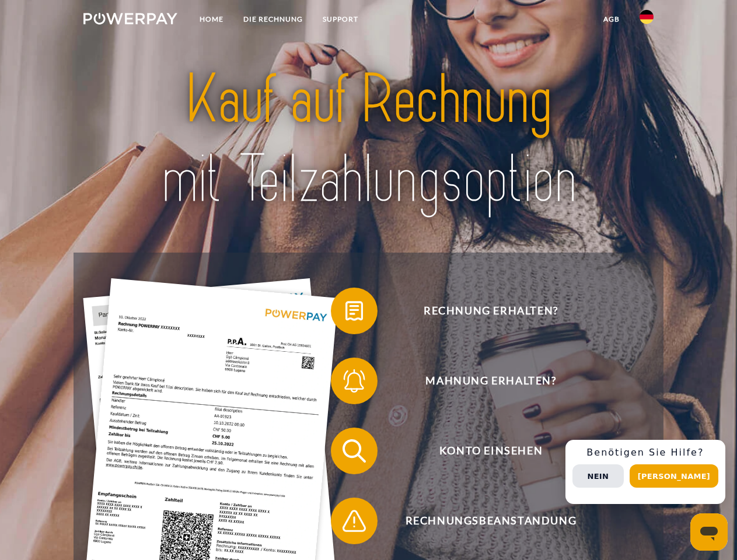  What do you see at coordinates (368, 140) in the screenshot?
I see `img: title-powerpay_de.svg` at bounding box center [368, 140].